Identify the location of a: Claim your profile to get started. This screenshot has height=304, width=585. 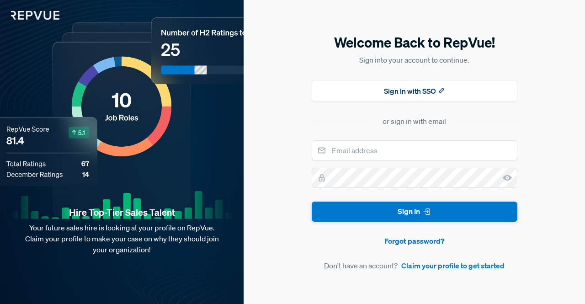
(453, 265).